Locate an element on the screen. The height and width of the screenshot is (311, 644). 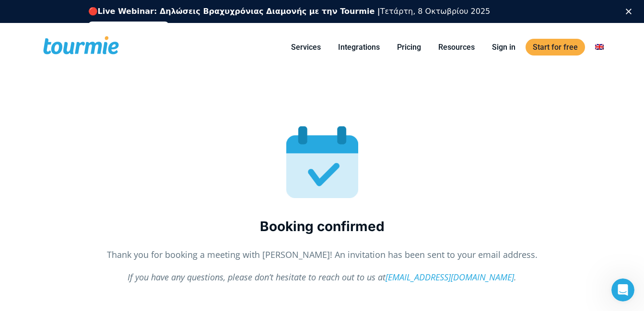
a: Εγγραφείτε δωρεάν is located at coordinates (128, 27).